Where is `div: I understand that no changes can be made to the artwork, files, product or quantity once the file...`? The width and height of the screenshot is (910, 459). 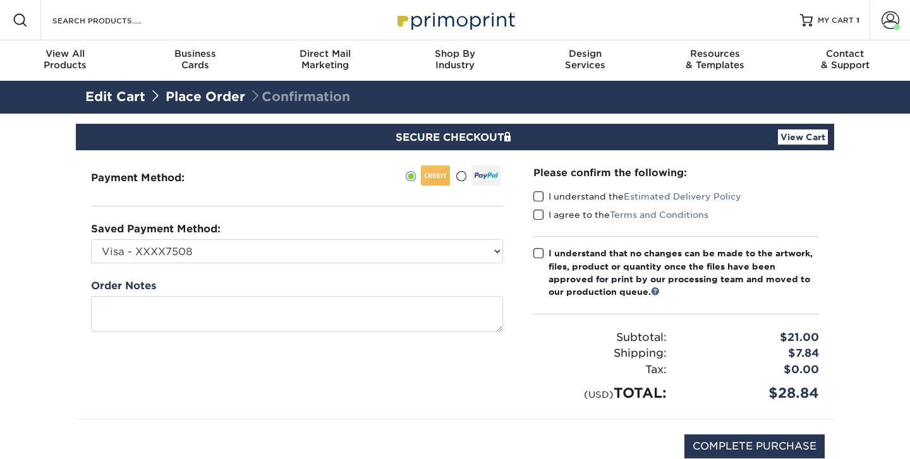 div: I understand that no changes can be made to the artwork, files, product or quantity once the file... is located at coordinates (684, 273).